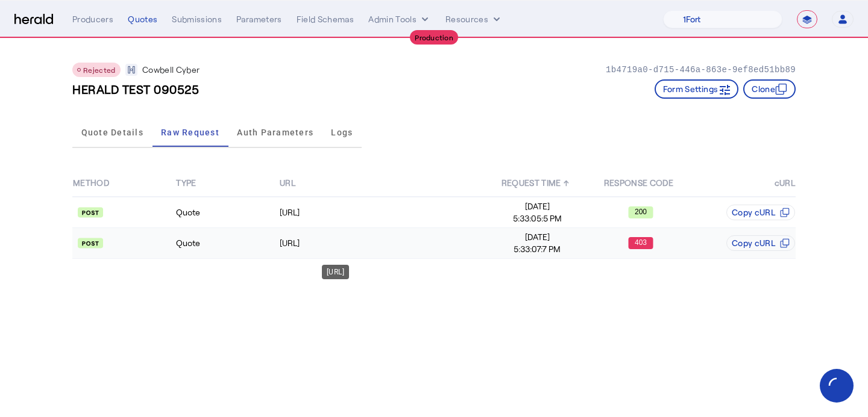 The height and width of the screenshot is (417, 868). What do you see at coordinates (382, 183) in the screenshot?
I see `th: URL` at bounding box center [382, 183].